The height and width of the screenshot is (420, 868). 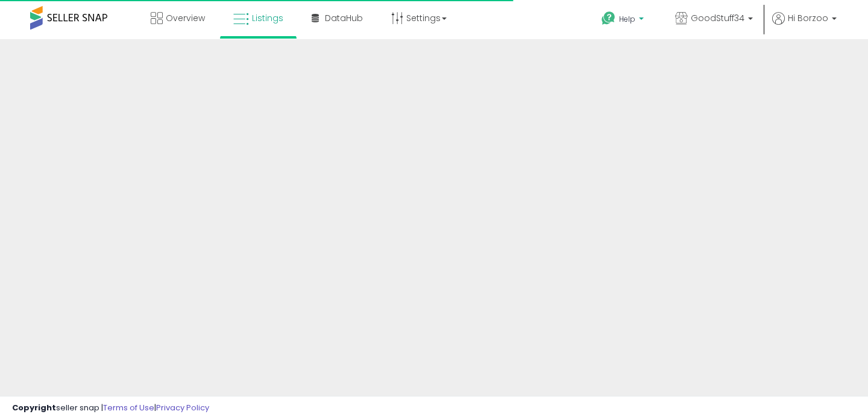 What do you see at coordinates (268, 18) in the screenshot?
I see `span: Listings` at bounding box center [268, 18].